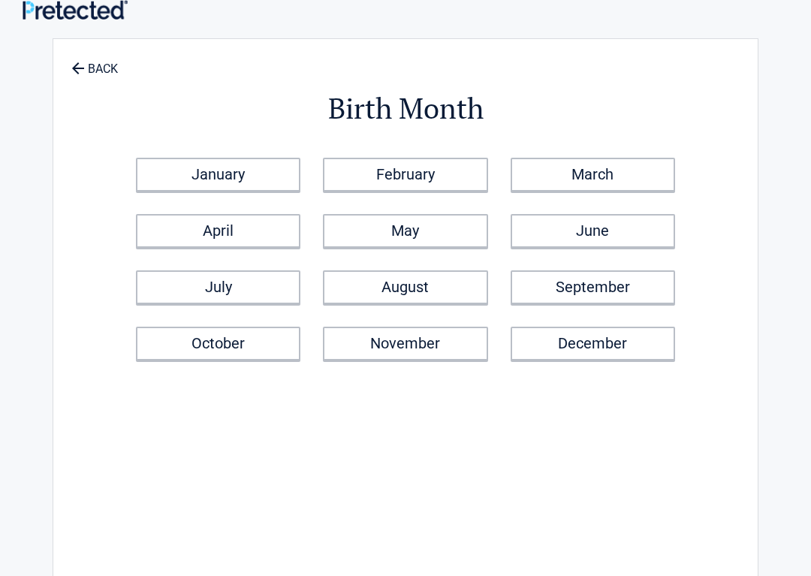 This screenshot has width=811, height=576. Describe the element at coordinates (593, 174) in the screenshot. I see `a: March` at that location.